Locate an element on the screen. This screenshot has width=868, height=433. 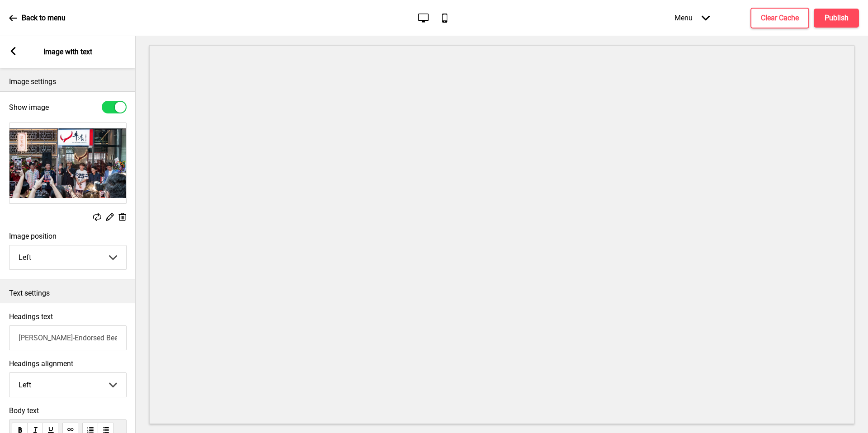
p: Text settings is located at coordinates (67, 294).